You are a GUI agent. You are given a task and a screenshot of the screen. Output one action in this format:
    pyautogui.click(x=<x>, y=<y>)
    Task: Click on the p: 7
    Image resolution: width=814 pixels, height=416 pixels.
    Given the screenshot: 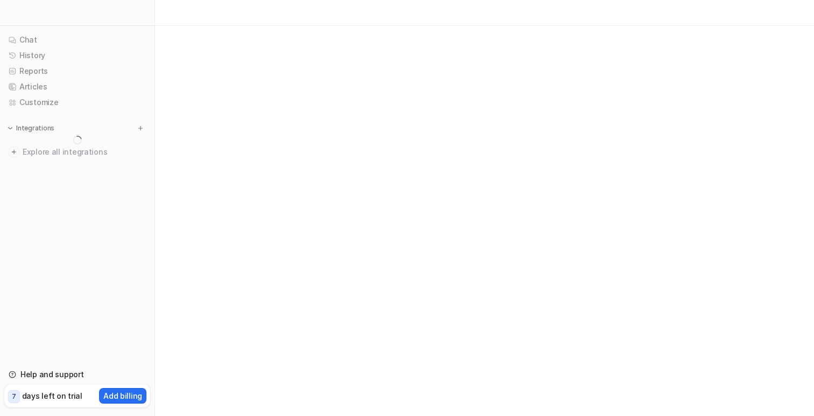 What is the action you would take?
    pyautogui.click(x=14, y=396)
    